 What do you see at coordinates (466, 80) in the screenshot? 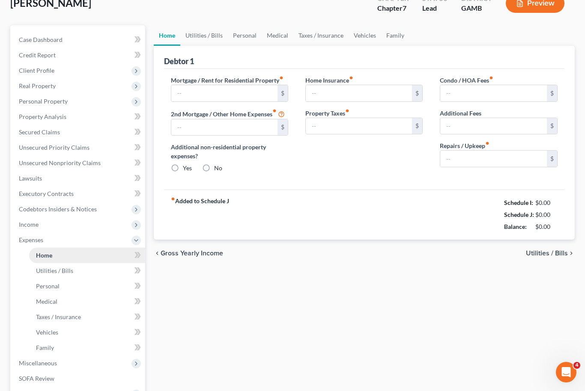
I see `label: Condo / HOA Fees` at bounding box center [466, 80].